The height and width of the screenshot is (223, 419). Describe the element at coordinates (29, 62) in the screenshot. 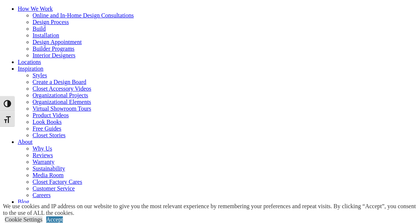

I see `a: Locations` at that location.